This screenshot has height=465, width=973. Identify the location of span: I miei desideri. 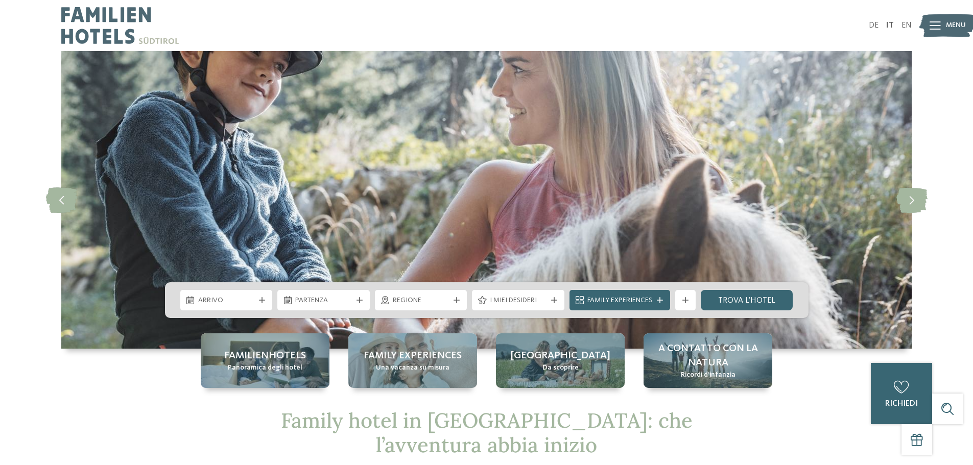
(518, 301).